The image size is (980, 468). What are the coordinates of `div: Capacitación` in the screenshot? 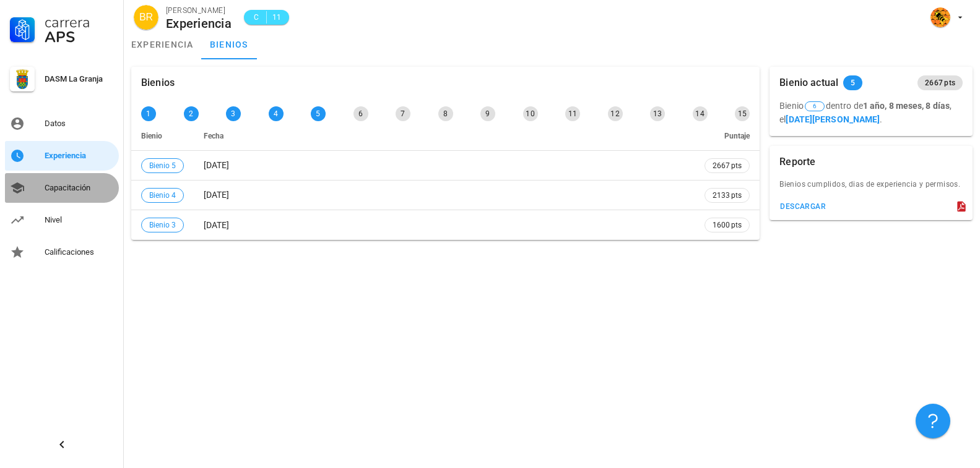 It's located at (79, 188).